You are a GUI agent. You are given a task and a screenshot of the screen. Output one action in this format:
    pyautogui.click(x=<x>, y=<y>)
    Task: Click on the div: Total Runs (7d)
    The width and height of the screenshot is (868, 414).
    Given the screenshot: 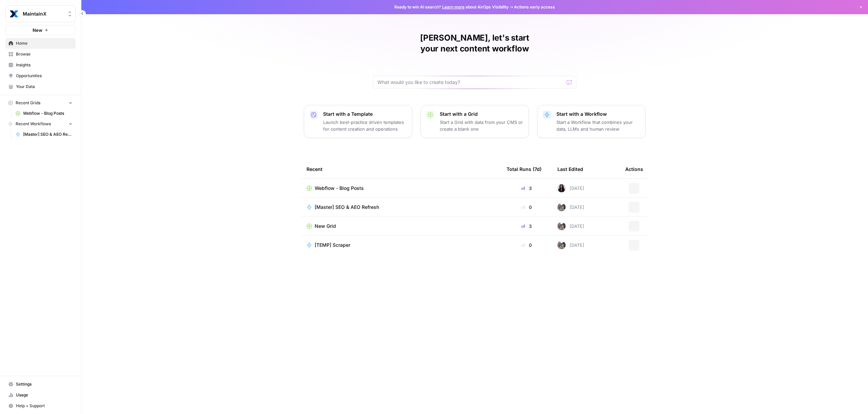 What is the action you would take?
    pyautogui.click(x=524, y=169)
    